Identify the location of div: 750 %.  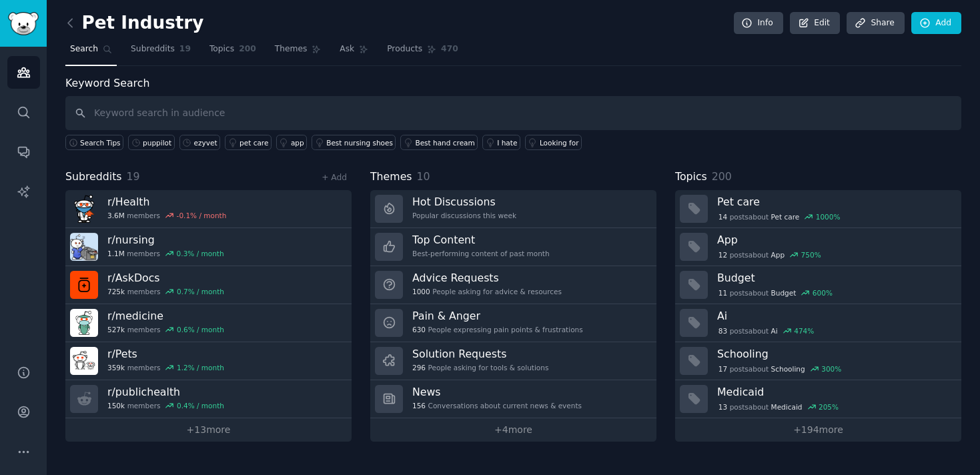
(812, 255).